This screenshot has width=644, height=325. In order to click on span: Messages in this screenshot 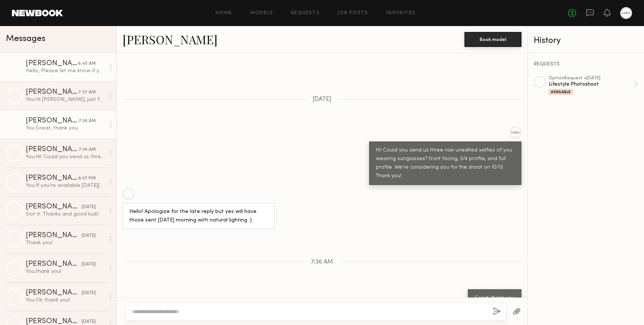, I will do `click(26, 38)`.